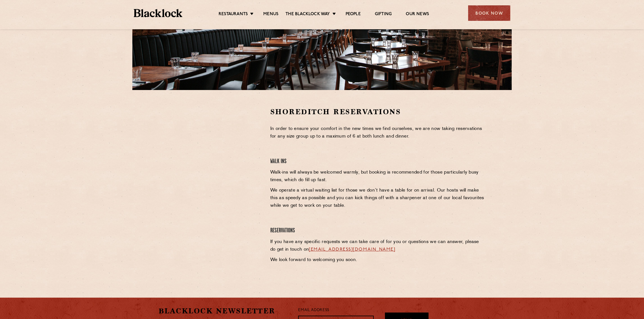  I want to click on p: We look forward to welcoming you soon., so click(378, 260).